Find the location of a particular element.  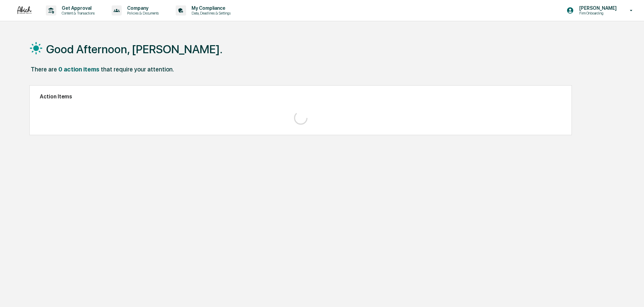

p: My Compliance is located at coordinates (210, 8).